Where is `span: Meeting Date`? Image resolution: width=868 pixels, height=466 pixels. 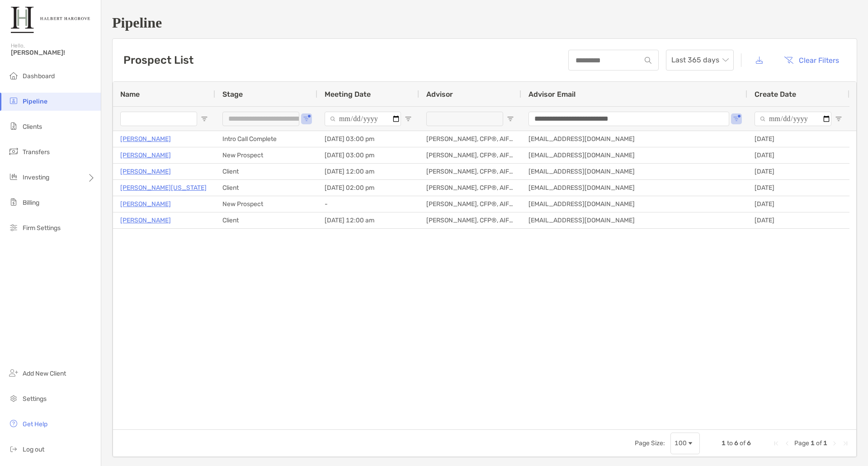 span: Meeting Date is located at coordinates (348, 95).